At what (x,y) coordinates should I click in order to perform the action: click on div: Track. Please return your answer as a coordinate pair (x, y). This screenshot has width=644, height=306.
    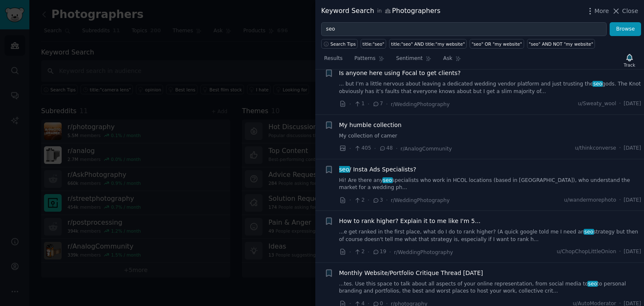
    Looking at the image, I should click on (629, 65).